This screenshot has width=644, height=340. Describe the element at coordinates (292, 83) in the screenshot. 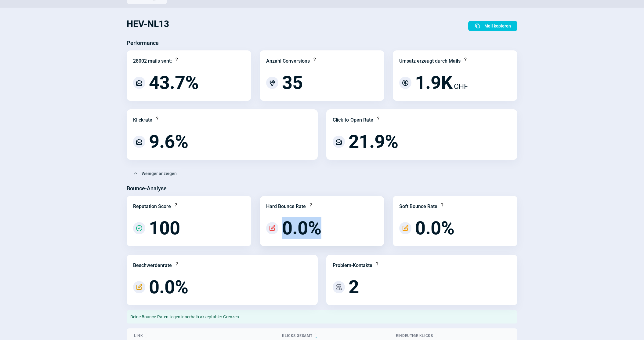

I see `span: 35` at that location.